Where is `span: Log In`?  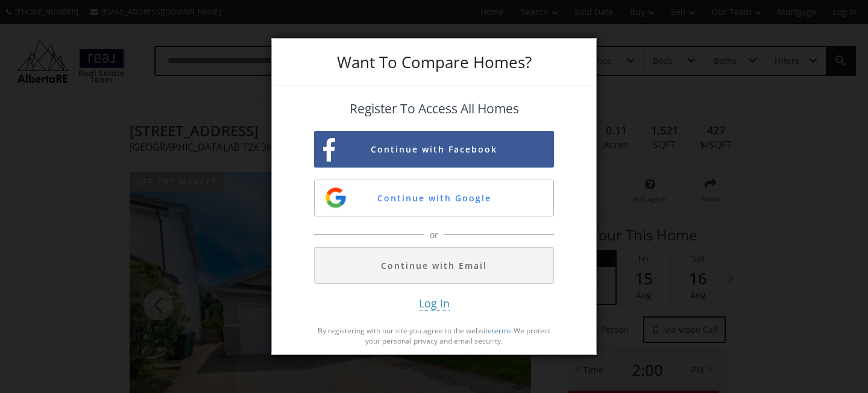 span: Log In is located at coordinates (434, 303).